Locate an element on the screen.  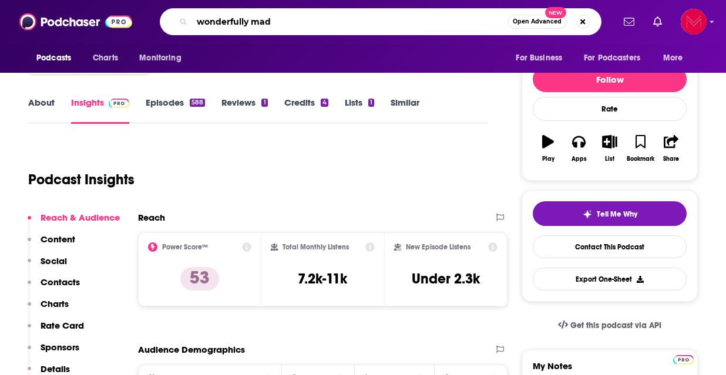
span: Podcasts is located at coordinates (53, 58).